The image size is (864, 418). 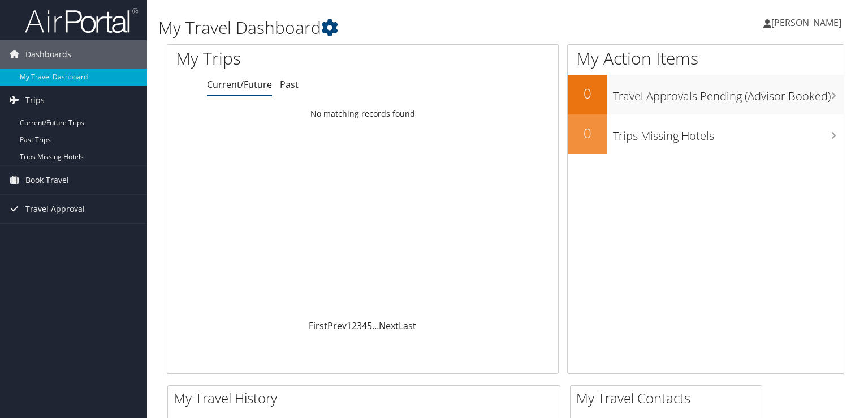 What do you see at coordinates (55, 209) in the screenshot?
I see `span: Travel Approval` at bounding box center [55, 209].